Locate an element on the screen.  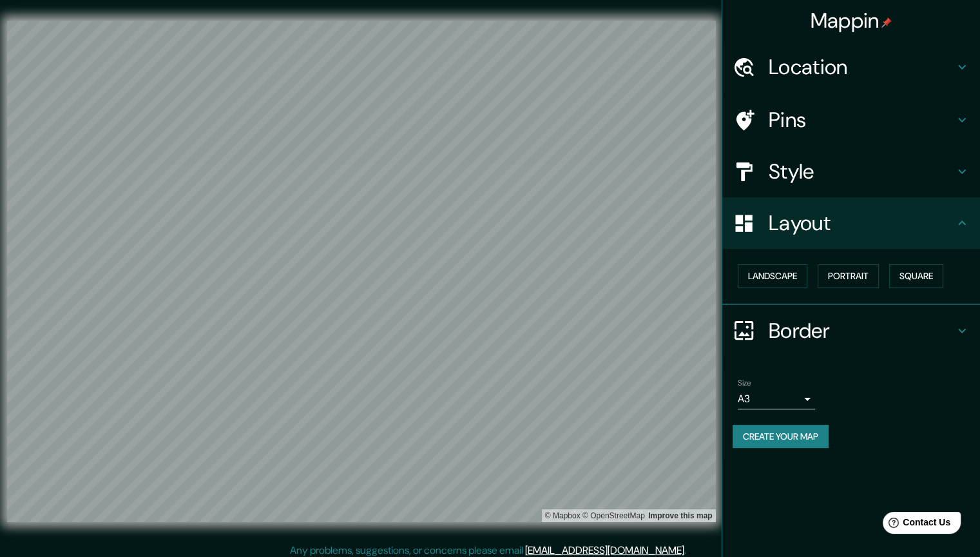
div: Pins is located at coordinates (851, 121).